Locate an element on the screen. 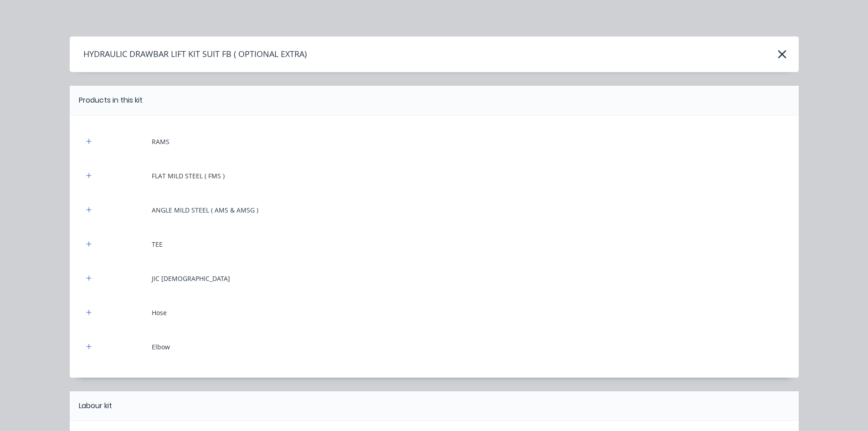 This screenshot has width=868, height=431. div: RAMS is located at coordinates (160, 141).